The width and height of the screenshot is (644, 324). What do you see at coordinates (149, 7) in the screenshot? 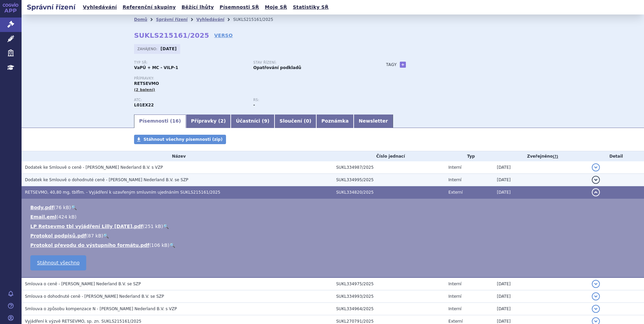
I see `a: Referenční skupiny` at bounding box center [149, 7].